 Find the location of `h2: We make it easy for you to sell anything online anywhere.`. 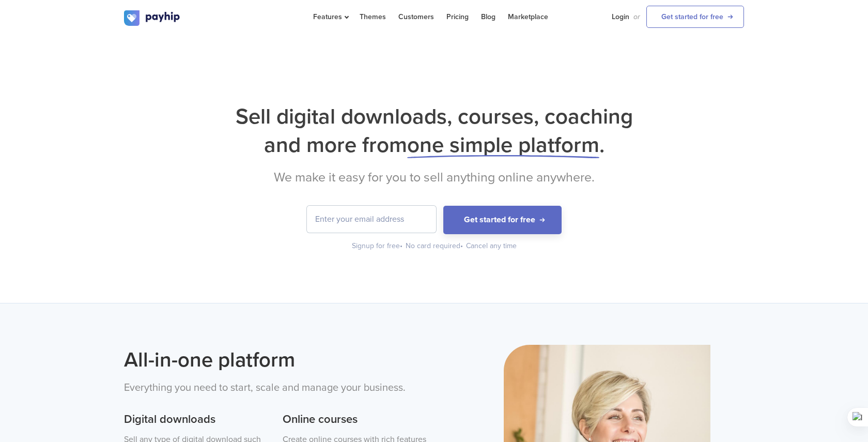

h2: We make it easy for you to sell anything online anywhere. is located at coordinates (434, 178).